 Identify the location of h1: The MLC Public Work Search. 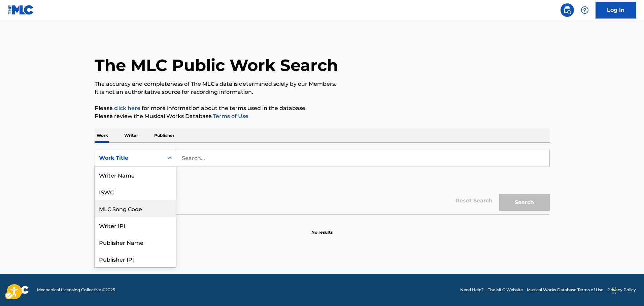
(216, 65).